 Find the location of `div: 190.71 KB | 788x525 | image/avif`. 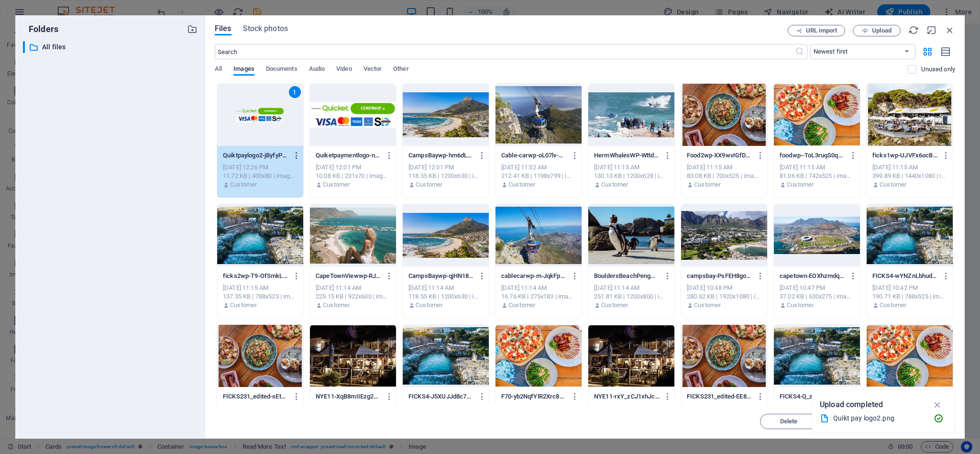

div: 190.71 KB | 788x525 | image/avif is located at coordinates (910, 296).